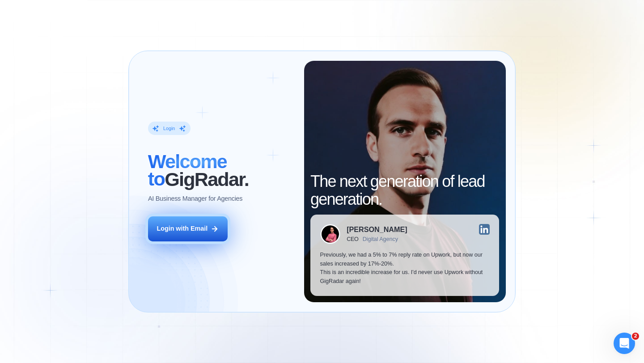  What do you see at coordinates (169, 128) in the screenshot?
I see `div: Login` at bounding box center [169, 128].